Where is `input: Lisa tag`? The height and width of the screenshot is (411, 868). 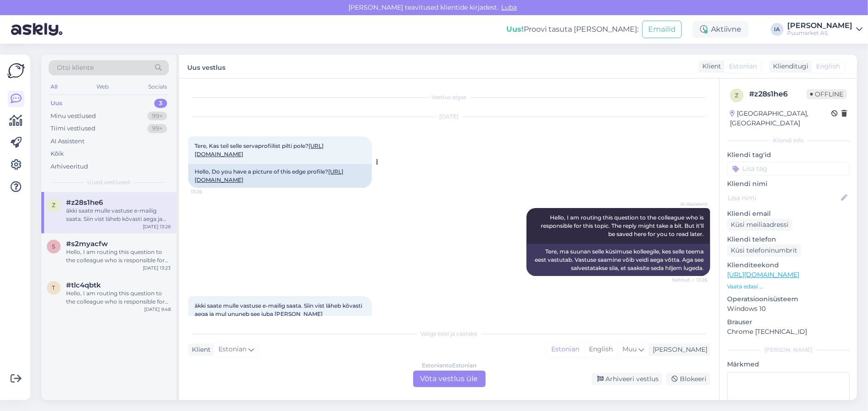
input: Lisa tag is located at coordinates (788, 169).